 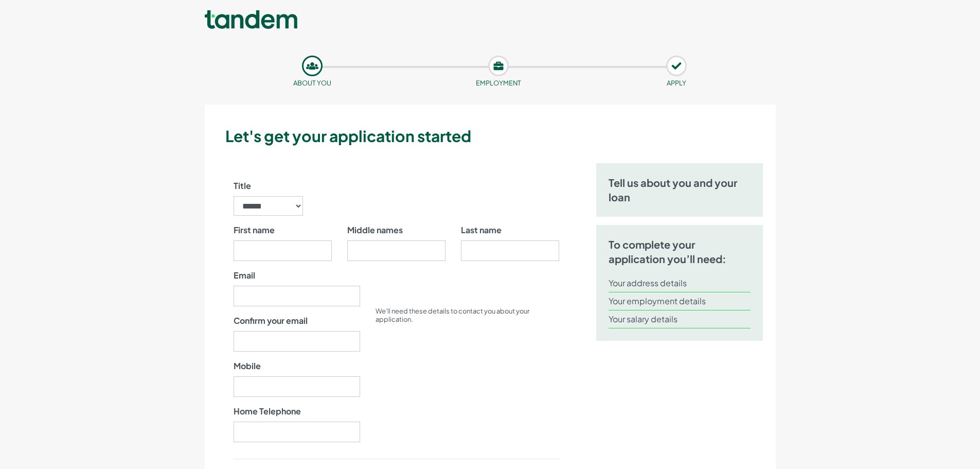 What do you see at coordinates (375, 230) in the screenshot?
I see `label: Middle names` at bounding box center [375, 230].